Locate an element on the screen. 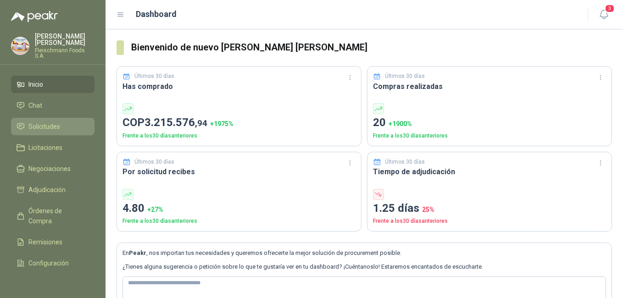 Image resolution: width=623 pixels, height=298 pixels. p: En , nos importan tus necesidades y queremos ofrecerte la mejor solución de procurement posible. is located at coordinates (364, 253).